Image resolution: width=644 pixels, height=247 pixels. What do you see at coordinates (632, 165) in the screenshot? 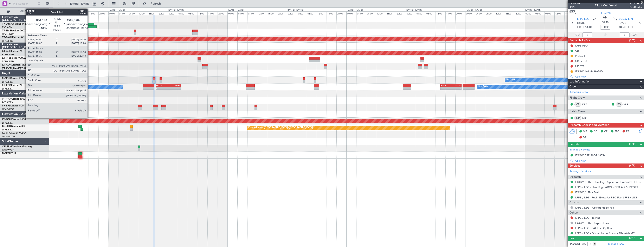
I see `span: (4/7)` at bounding box center [632, 165].